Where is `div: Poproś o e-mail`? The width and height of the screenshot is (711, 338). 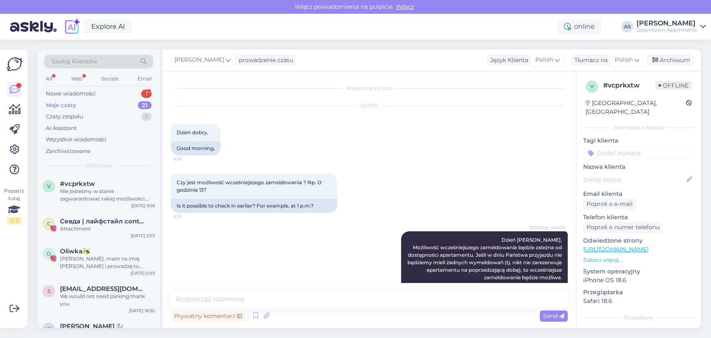
div: Poproś o e-mail is located at coordinates (609, 204).